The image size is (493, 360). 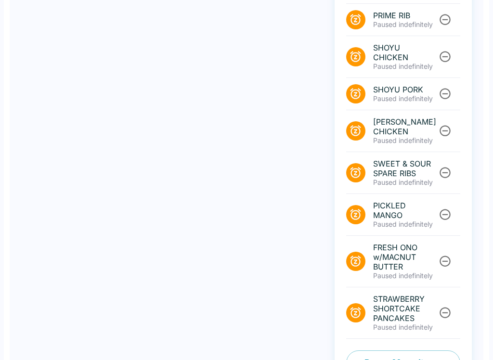 What do you see at coordinates (405, 52) in the screenshot?
I see `span: SHOYU CHICKEN` at bounding box center [405, 52].